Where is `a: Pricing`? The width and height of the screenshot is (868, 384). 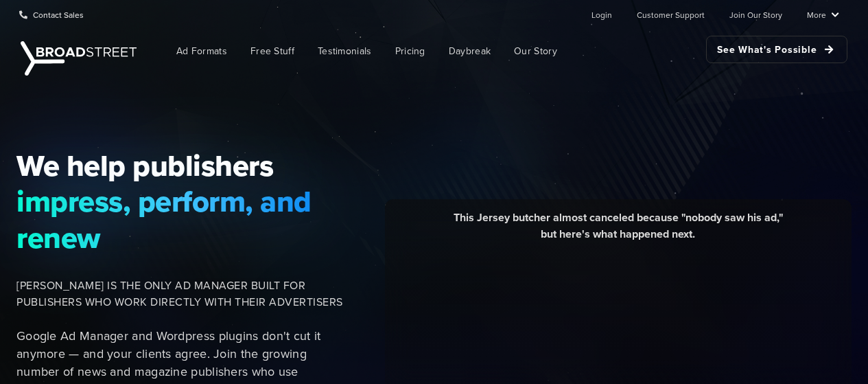
a: Pricing is located at coordinates (410, 51).